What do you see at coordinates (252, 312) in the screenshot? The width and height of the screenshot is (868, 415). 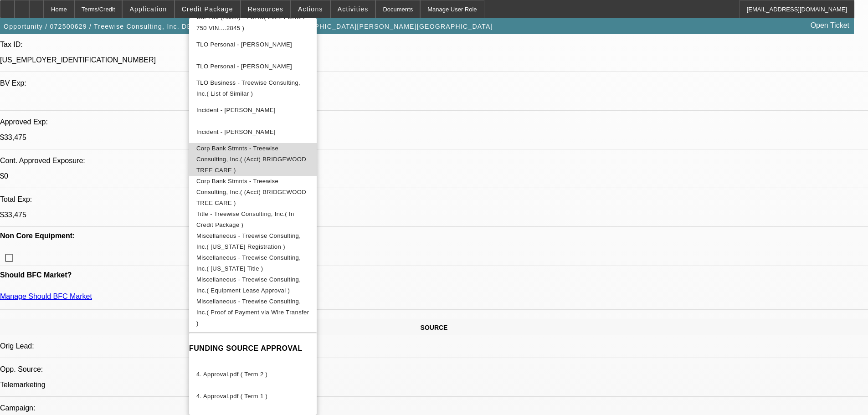 I see `span: Miscellaneous - Treewise Consulting, Inc.( Proof of Payment via Wire Transfer )` at bounding box center [252, 312].